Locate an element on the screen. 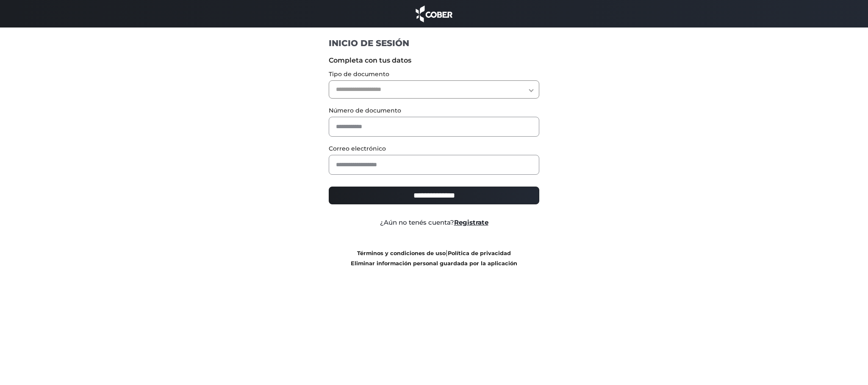  label: Correo electrónico is located at coordinates (434, 148).